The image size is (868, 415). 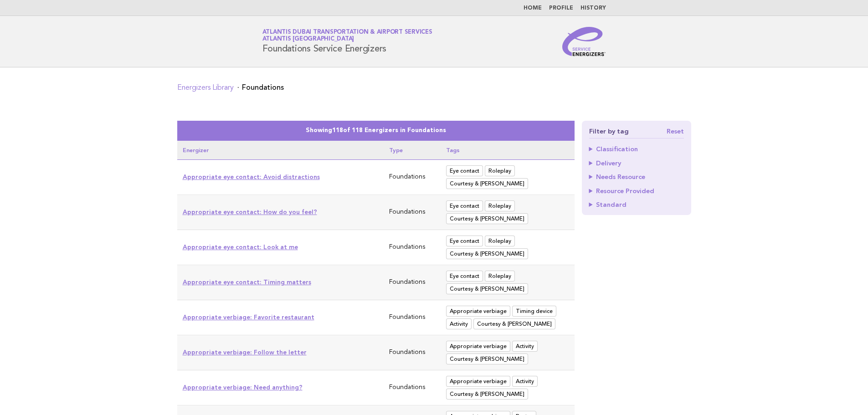 I want to click on summary: Needs Resource, so click(x=637, y=177).